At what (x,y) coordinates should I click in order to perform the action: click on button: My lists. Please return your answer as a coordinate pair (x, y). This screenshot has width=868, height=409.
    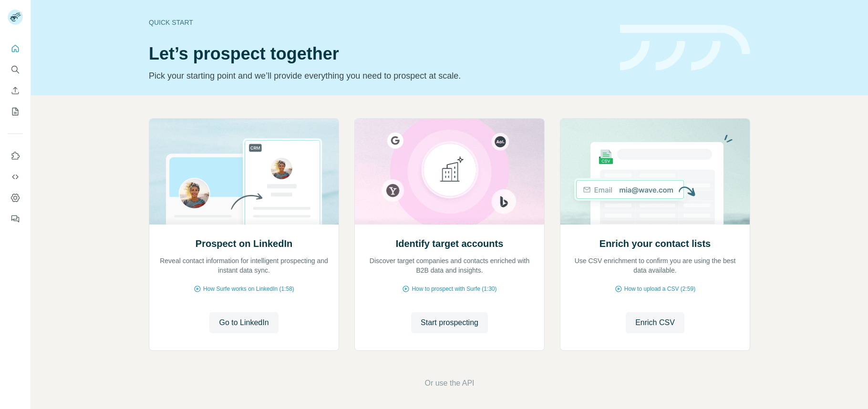
    Looking at the image, I should click on (16, 112).